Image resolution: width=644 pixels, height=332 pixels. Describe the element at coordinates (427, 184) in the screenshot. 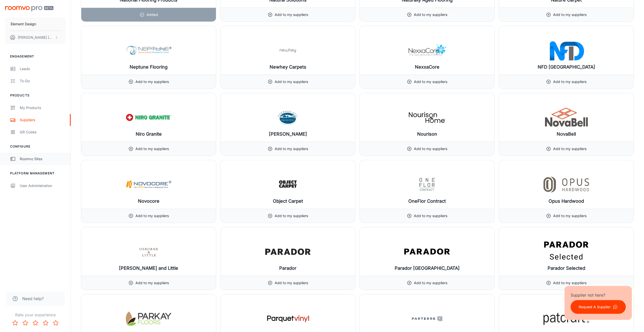

I see `img: OneFlor Contract` at that location.